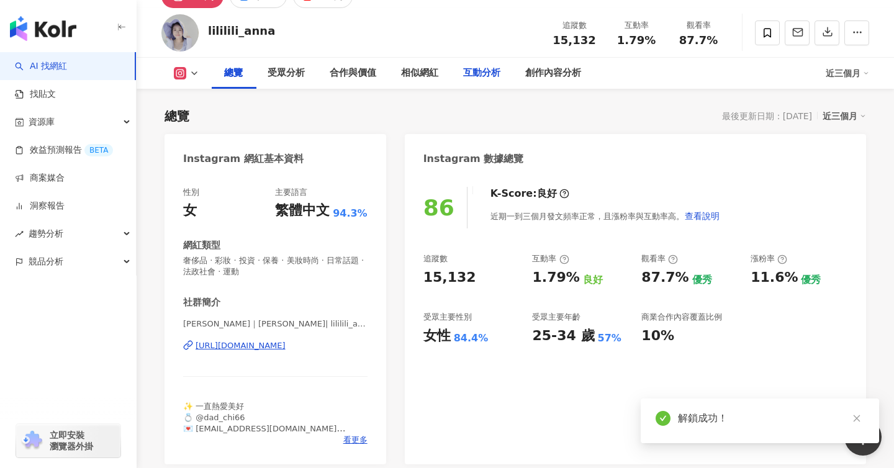  Describe the element at coordinates (437, 336) in the screenshot. I see `div: 女性` at that location.